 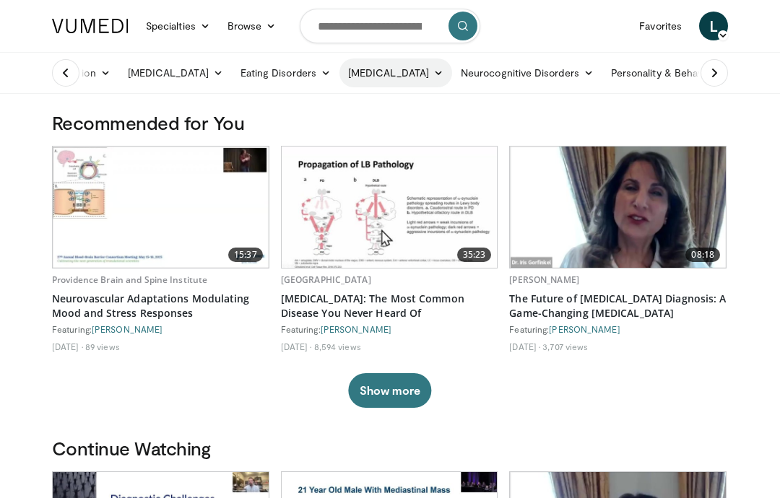 I want to click on a: Eating Disorders, so click(x=285, y=73).